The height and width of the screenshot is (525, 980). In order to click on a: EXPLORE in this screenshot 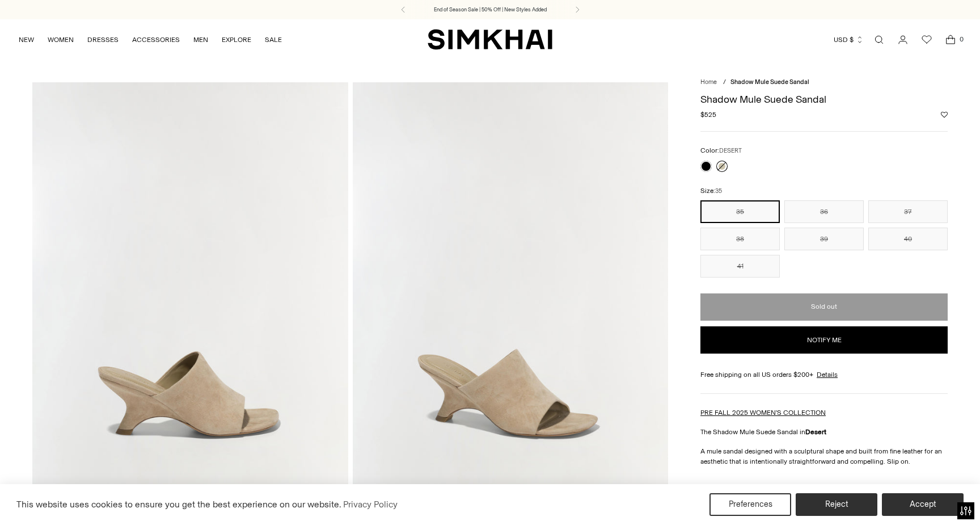, I will do `click(237, 39)`.